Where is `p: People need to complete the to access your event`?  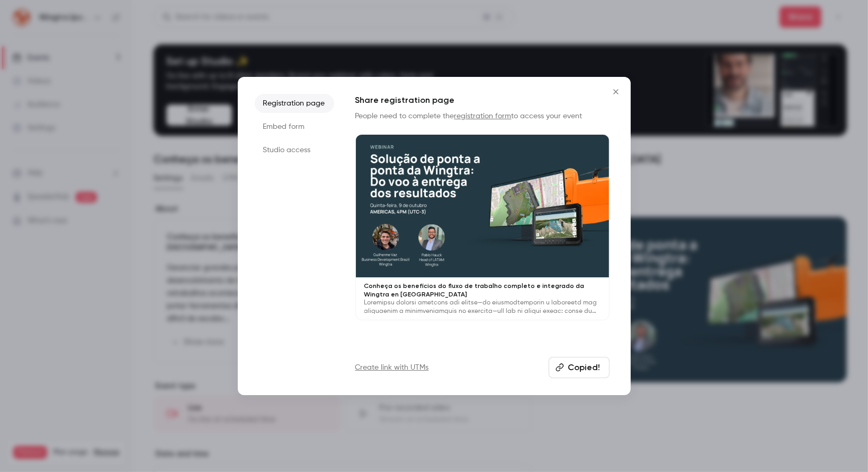 p: People need to complete the to access your event is located at coordinates (482, 116).